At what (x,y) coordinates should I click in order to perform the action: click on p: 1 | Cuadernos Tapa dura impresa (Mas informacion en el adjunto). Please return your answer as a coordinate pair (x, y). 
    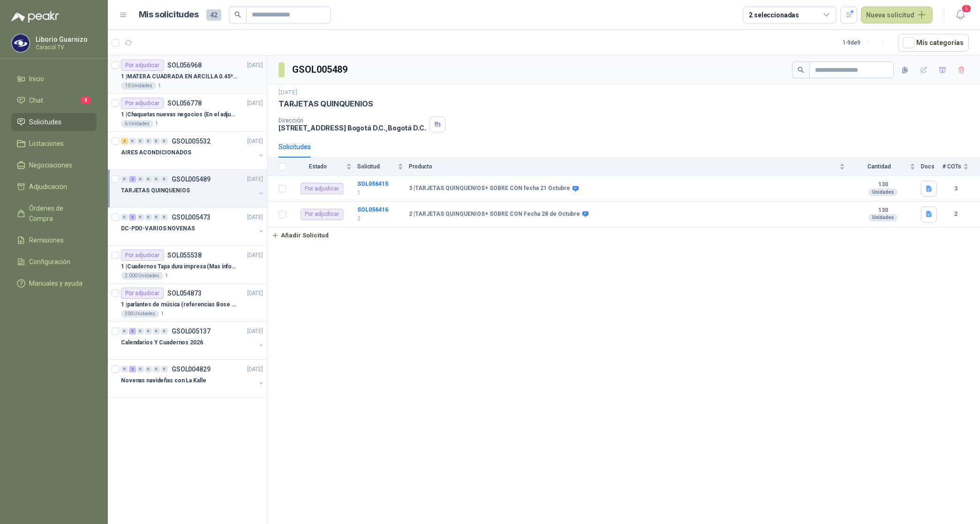
    Looking at the image, I should click on (179, 267).